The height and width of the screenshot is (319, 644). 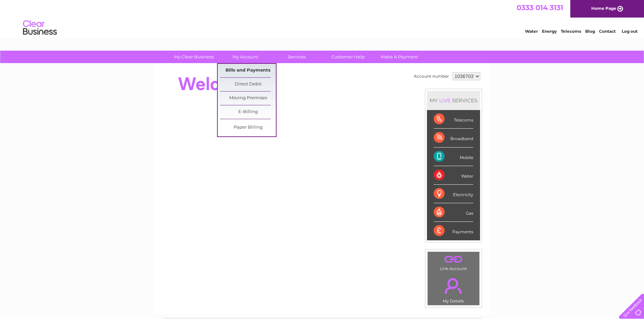 I want to click on a: My Clear Business, so click(x=194, y=56).